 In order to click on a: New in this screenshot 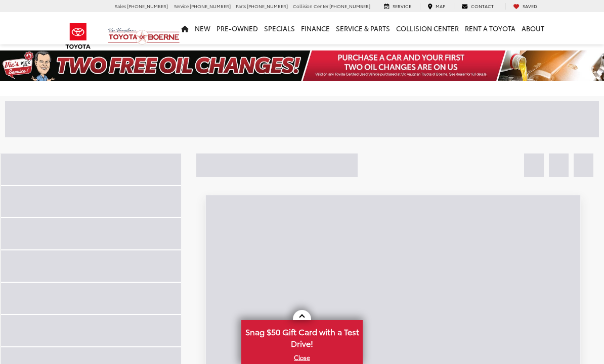, I will do `click(202, 28)`.